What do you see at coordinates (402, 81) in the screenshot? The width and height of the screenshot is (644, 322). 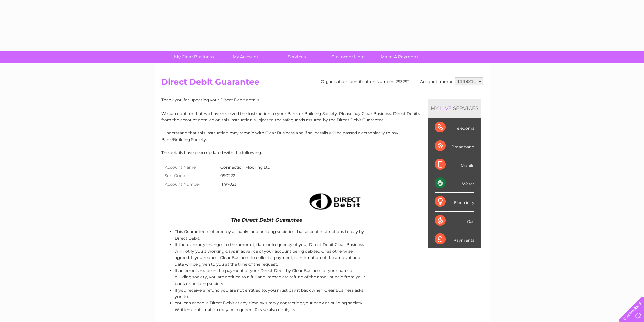 I see `div: Organisation Identification Number: 293292 Account number` at bounding box center [402, 81].